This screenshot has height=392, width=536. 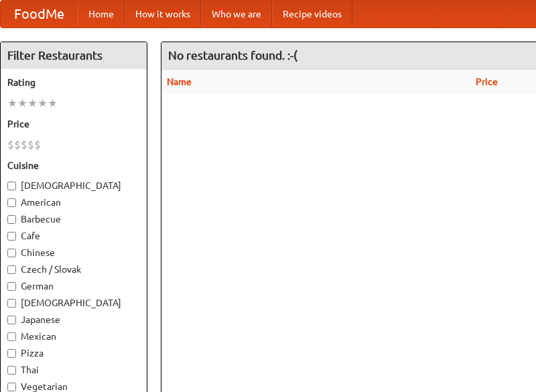 I want to click on input: German, so click(x=11, y=286).